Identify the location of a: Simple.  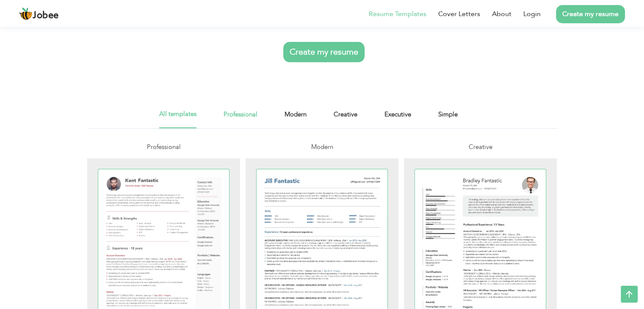
(448, 118).